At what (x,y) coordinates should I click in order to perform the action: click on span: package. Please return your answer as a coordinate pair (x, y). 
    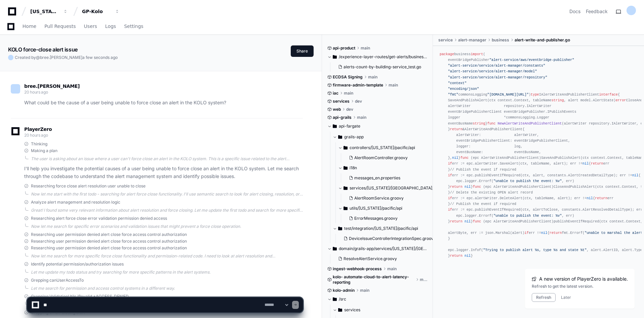
    Looking at the image, I should click on (447, 54).